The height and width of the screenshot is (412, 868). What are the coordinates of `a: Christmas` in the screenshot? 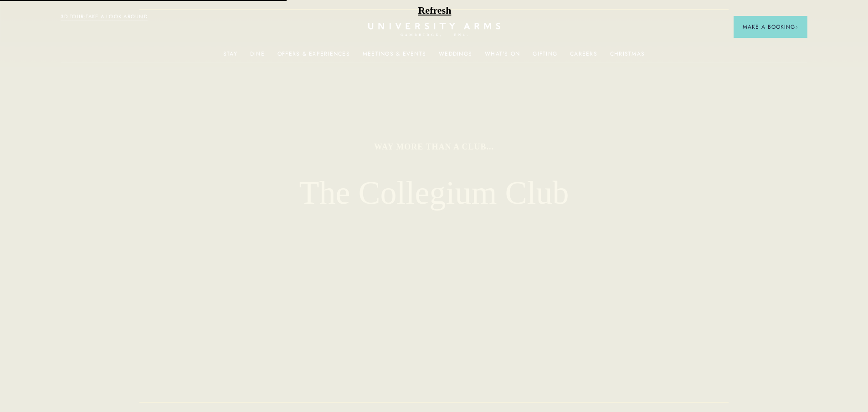 It's located at (627, 56).